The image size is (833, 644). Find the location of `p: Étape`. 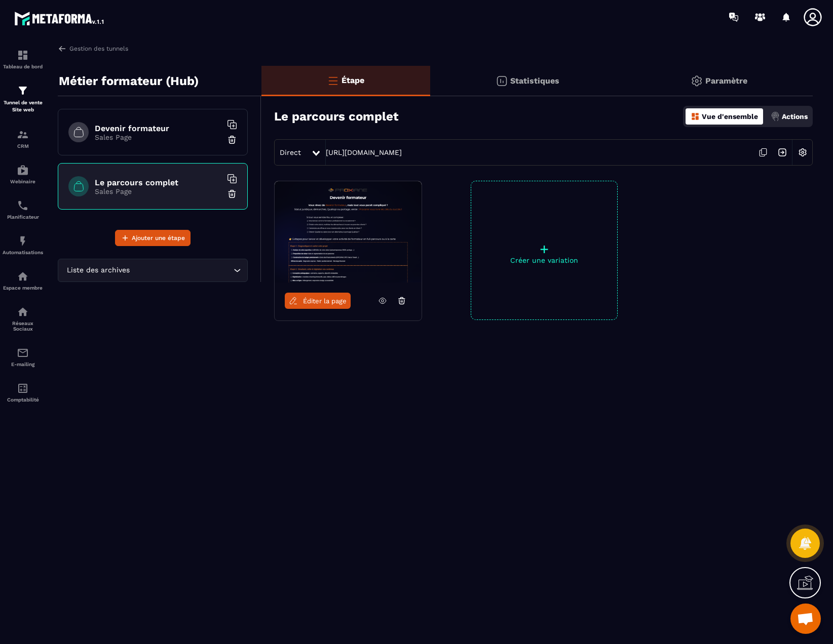

p: Étape is located at coordinates (352, 80).